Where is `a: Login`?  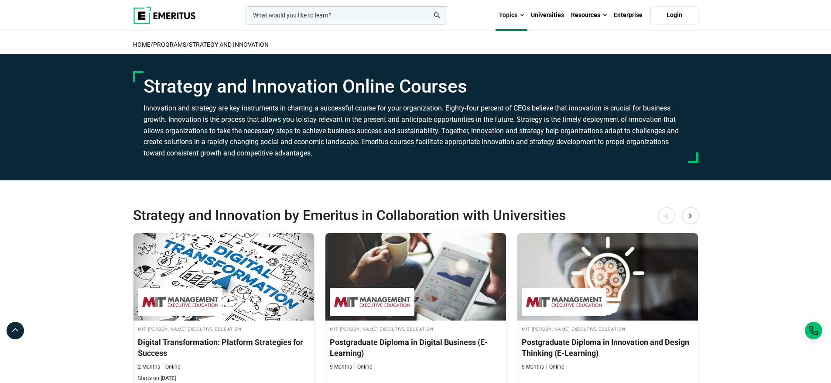 a: Login is located at coordinates (674, 15).